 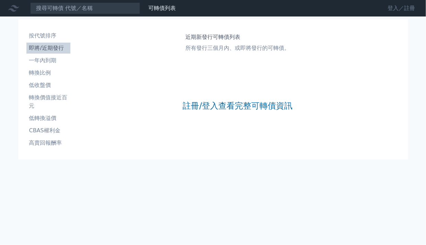 I want to click on a: 即將/近期發行, so click(x=48, y=48).